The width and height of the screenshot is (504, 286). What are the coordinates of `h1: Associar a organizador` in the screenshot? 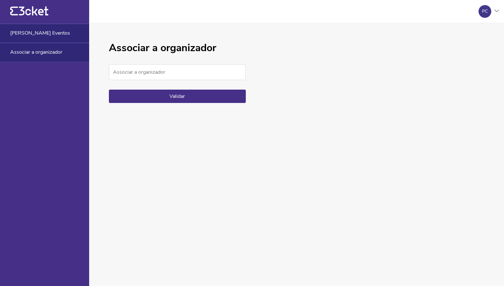 It's located at (177, 48).